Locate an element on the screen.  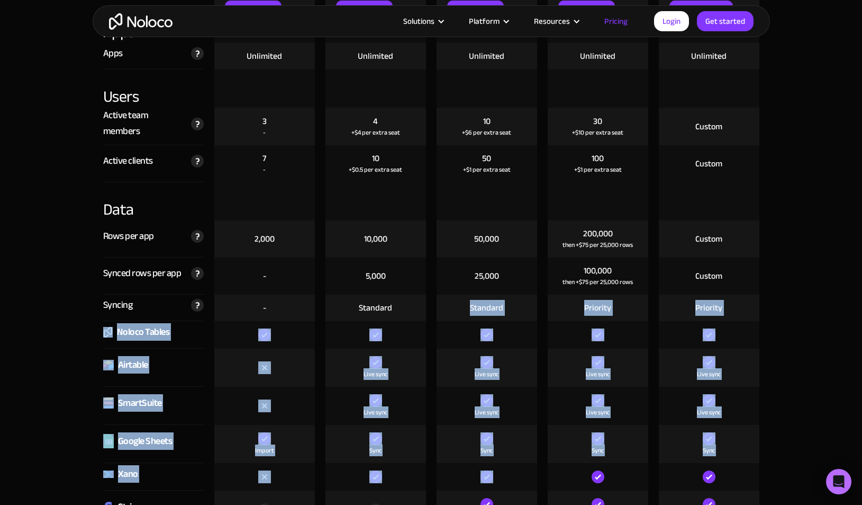
div: Airtable is located at coordinates (133, 365).